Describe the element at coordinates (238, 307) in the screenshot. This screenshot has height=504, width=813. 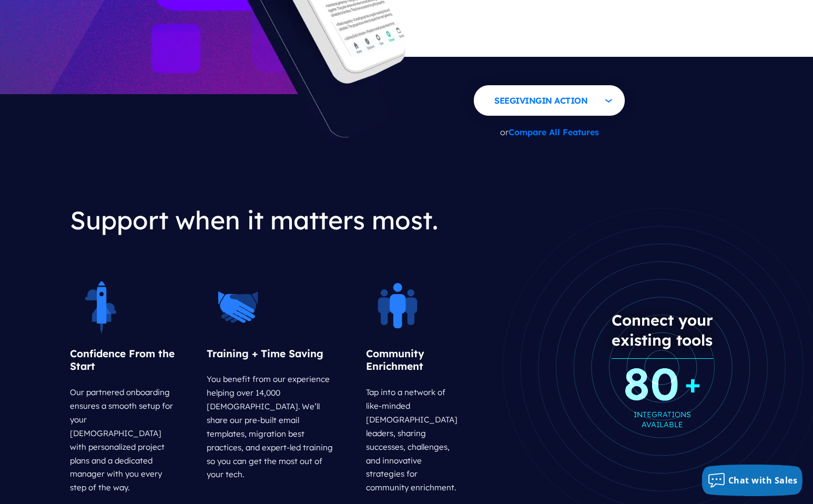
I see `img: pp-icon-partners.png` at that location.